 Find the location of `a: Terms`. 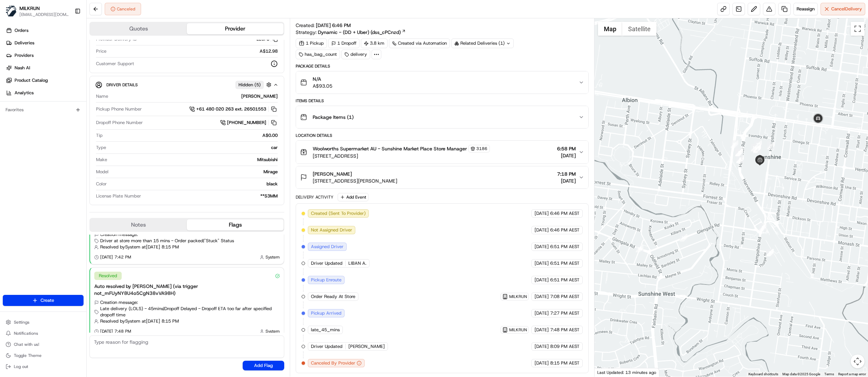

a: Terms is located at coordinates (830, 374).